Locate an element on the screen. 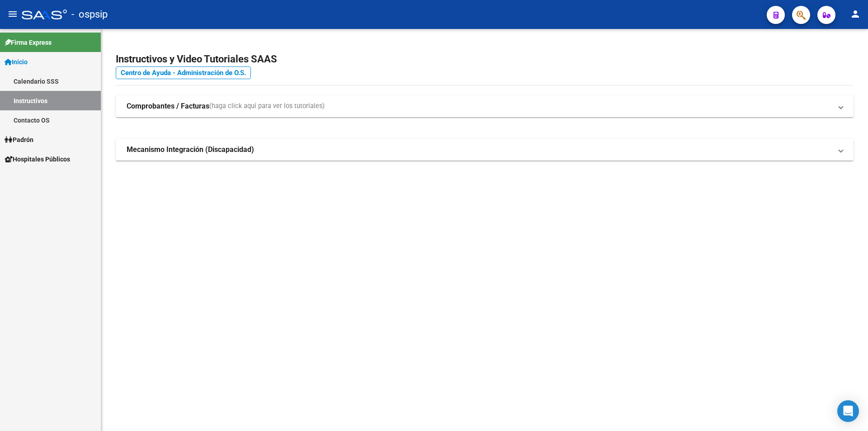 Image resolution: width=868 pixels, height=431 pixels. span: Hospitales Públicos is located at coordinates (37, 159).